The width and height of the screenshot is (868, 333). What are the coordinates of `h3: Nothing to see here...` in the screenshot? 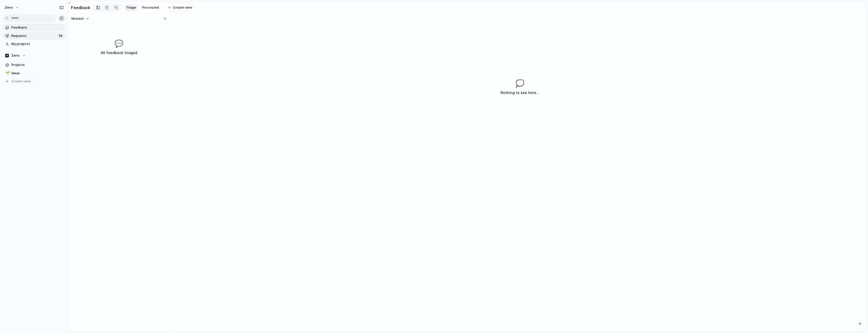 It's located at (519, 92).